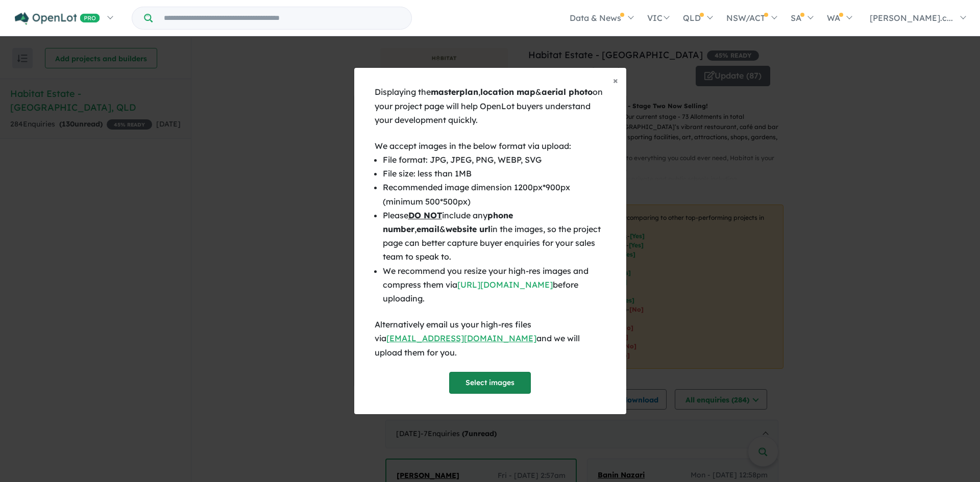 This screenshot has width=980, height=482. Describe the element at coordinates (494, 173) in the screenshot. I see `li: File size: less than 1MB` at that location.